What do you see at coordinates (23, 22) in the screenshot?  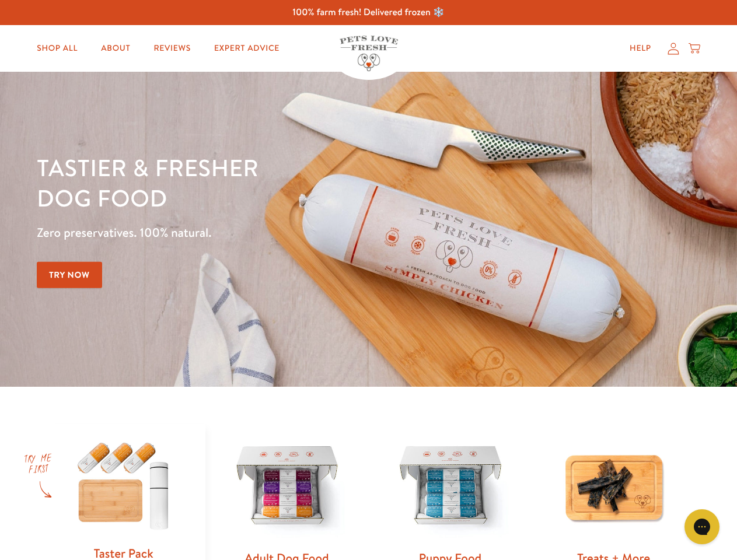 I see `button: Gorgias live chat` at bounding box center [23, 22].